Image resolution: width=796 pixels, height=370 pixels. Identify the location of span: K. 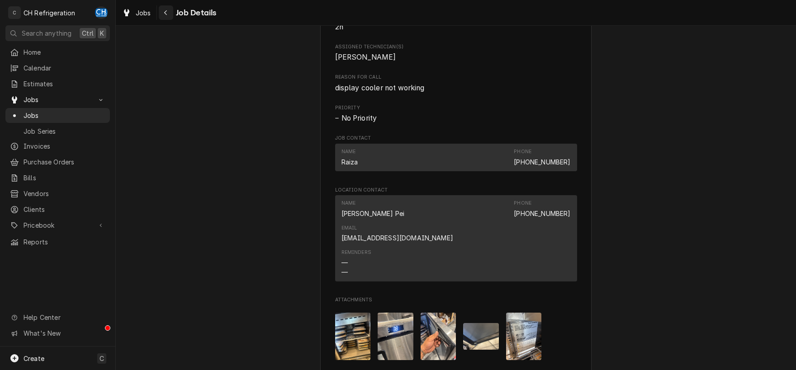
(102, 33).